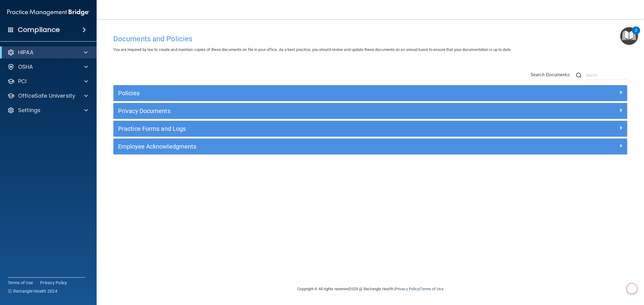 Image resolution: width=644 pixels, height=305 pixels. Describe the element at coordinates (370, 146) in the screenshot. I see `a: Employee Acknowledgments` at that location.